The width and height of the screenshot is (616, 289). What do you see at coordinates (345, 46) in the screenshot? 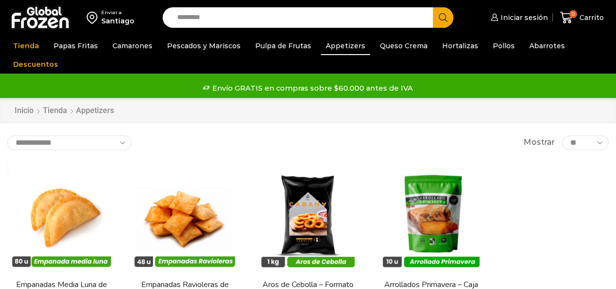
I see `a: Appetizers` at bounding box center [345, 46].